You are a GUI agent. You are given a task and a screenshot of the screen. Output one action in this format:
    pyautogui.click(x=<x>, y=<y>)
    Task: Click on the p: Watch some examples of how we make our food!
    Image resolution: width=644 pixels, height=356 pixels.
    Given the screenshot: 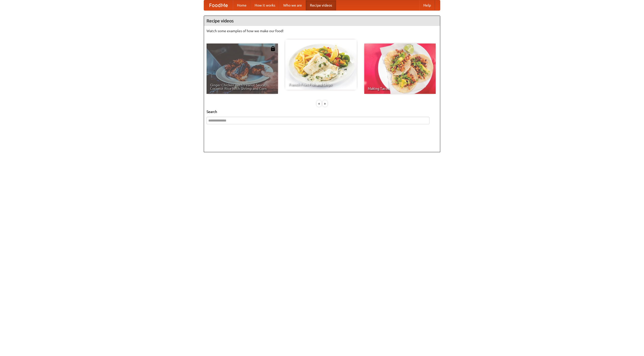 What is the action you would take?
    pyautogui.click(x=322, y=31)
    